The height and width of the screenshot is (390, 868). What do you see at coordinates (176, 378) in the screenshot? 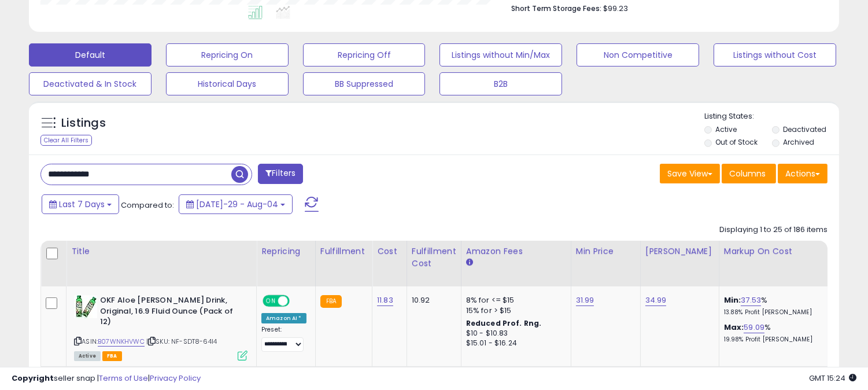
I see `a: Privacy Policy` at bounding box center [176, 378].